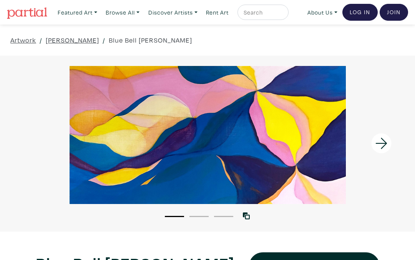  Describe the element at coordinates (223, 217) in the screenshot. I see `button: 3 of 3` at that location.